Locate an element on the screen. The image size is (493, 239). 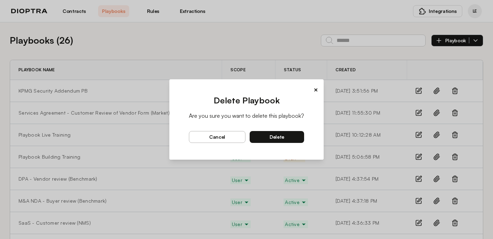
span: delete is located at coordinates (277, 137).